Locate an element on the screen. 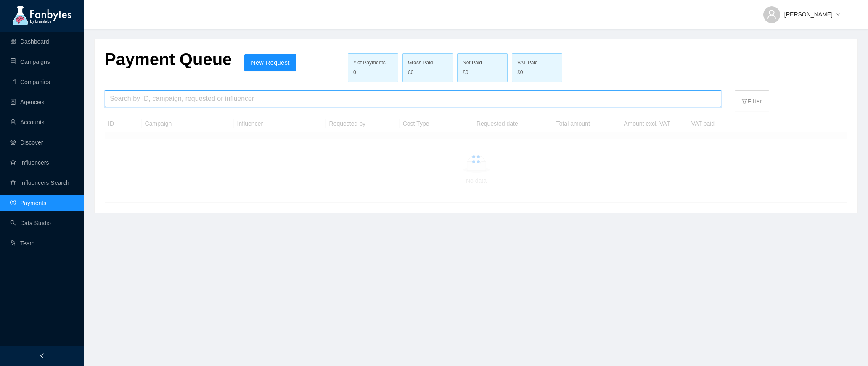 The height and width of the screenshot is (366, 868). a: appstoreDashboard is located at coordinates (29, 41).